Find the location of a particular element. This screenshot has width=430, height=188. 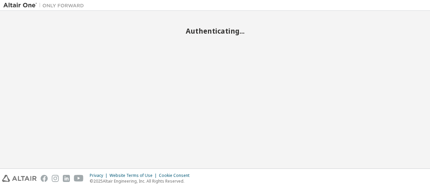

div: Cookie Consent is located at coordinates (176, 175).